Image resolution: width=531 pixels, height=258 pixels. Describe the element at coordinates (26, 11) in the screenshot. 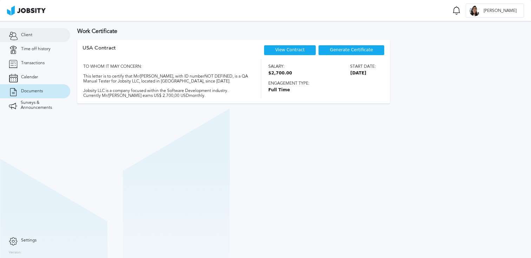

I see `img: ab4bad089aa723f57921c736e9817d99.png` at that location.